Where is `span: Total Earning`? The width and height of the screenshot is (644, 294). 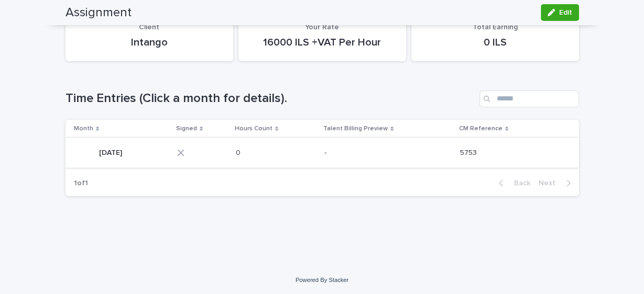
span: Total Earning is located at coordinates (495, 27).